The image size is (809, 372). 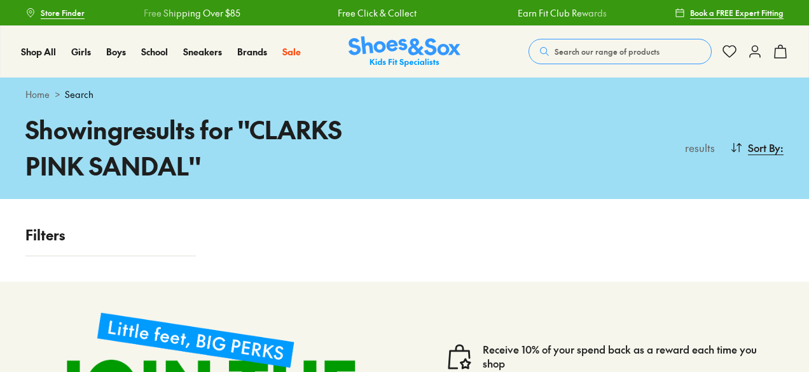 What do you see at coordinates (154, 51) in the screenshot?
I see `span: School` at bounding box center [154, 51].